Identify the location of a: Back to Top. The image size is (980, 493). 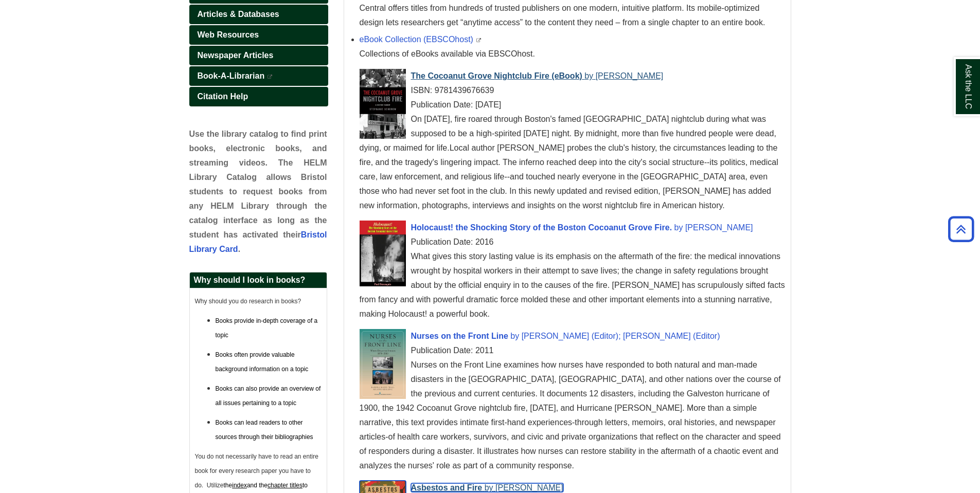
(961, 229).